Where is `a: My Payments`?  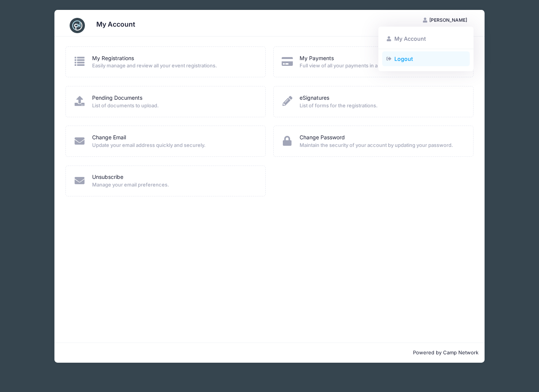
a: My Payments is located at coordinates (317, 58).